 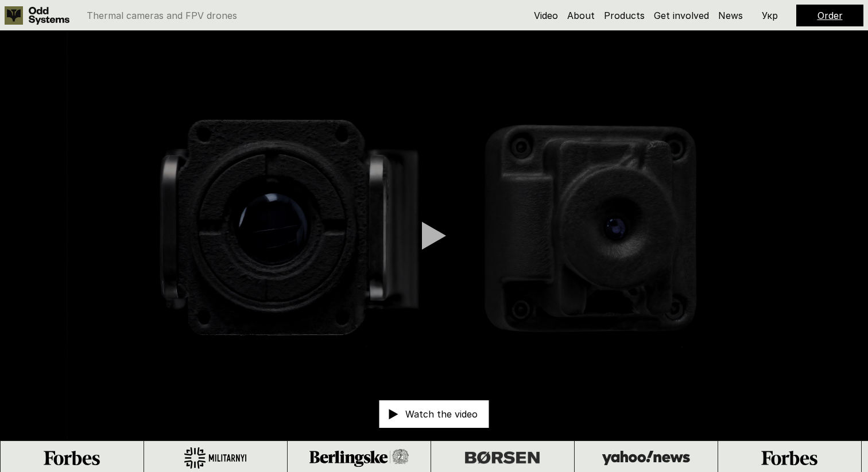 I want to click on a: News, so click(x=731, y=16).